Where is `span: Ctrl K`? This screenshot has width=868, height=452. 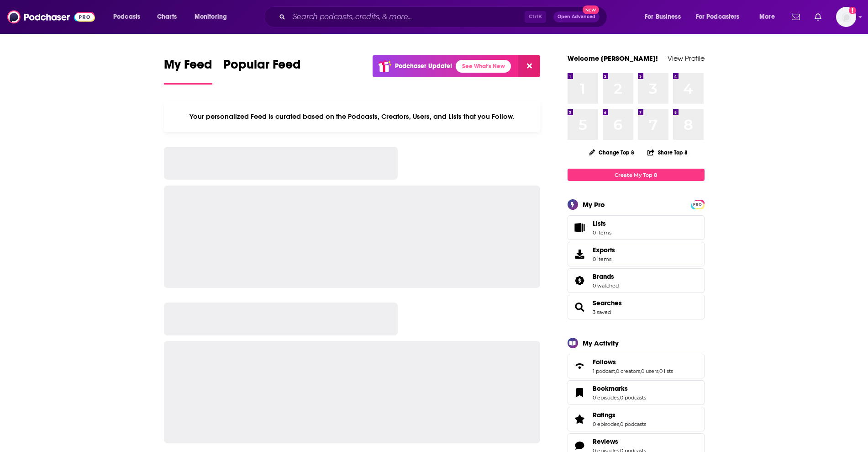 span: Ctrl K is located at coordinates (535, 17).